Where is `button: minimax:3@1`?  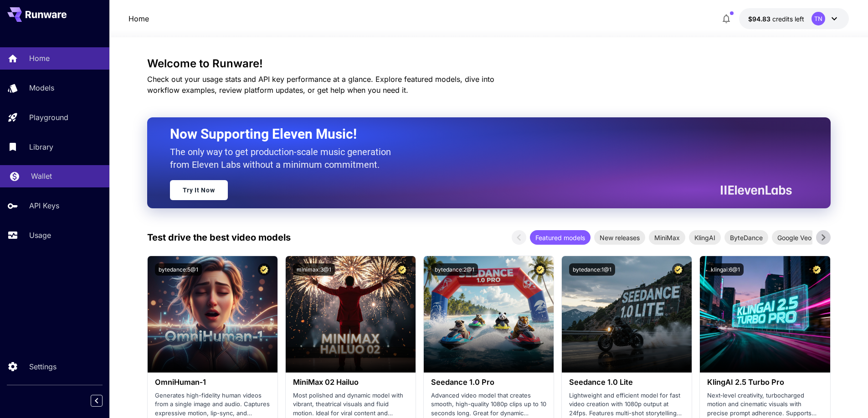 button: minimax:3@1 is located at coordinates (314, 270).